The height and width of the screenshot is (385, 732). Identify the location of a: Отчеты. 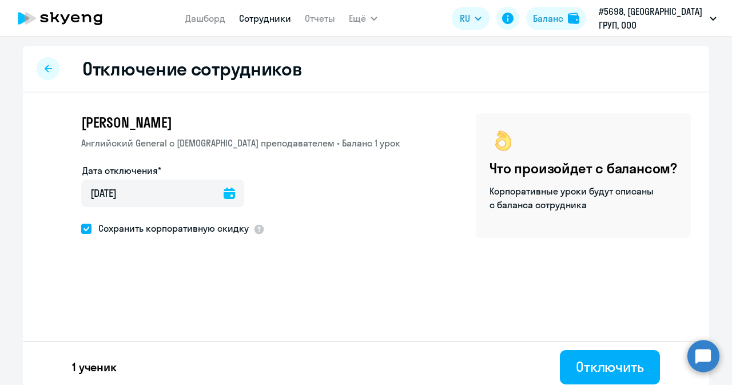
(320, 18).